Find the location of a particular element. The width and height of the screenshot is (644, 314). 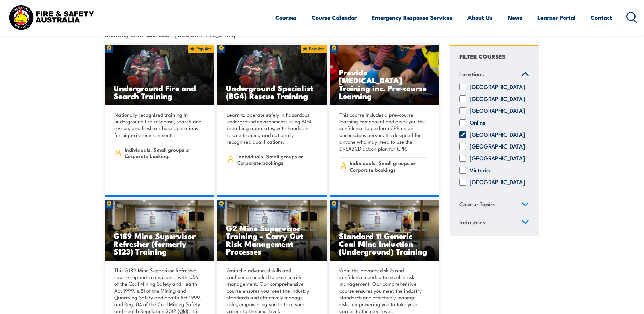

label: Online is located at coordinates (478, 122).